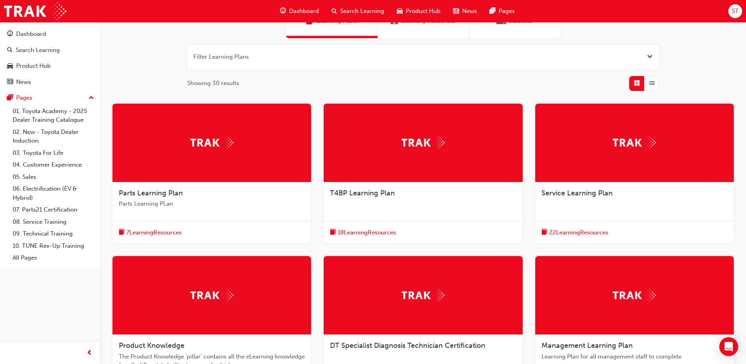 This screenshot has height=364, width=746. I want to click on span: Product Hub, so click(423, 11).